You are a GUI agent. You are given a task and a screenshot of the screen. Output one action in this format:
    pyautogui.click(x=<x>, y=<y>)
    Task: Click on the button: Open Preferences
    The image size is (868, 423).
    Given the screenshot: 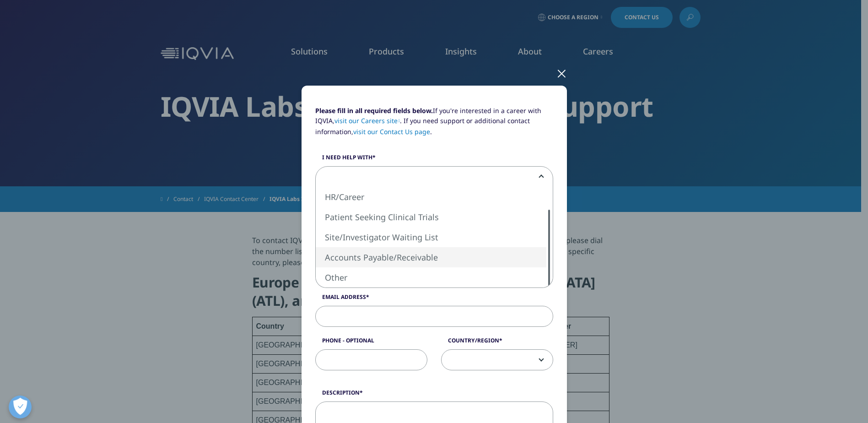 What is the action you would take?
    pyautogui.click(x=20, y=407)
    